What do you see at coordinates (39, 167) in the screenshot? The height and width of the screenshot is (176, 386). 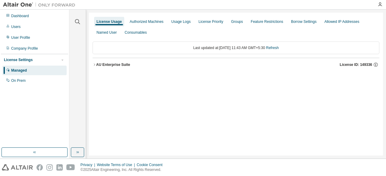 I see `img: facebook.svg` at bounding box center [39, 167].